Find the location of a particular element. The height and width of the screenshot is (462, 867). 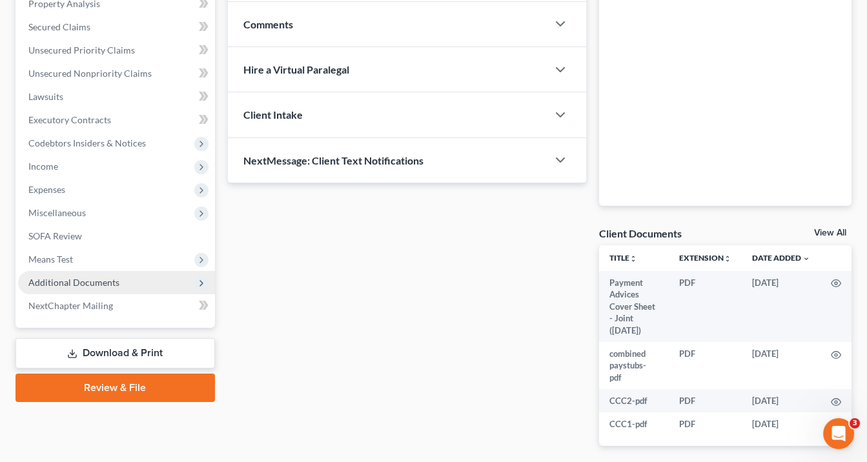

i: expand_more is located at coordinates (807, 259).